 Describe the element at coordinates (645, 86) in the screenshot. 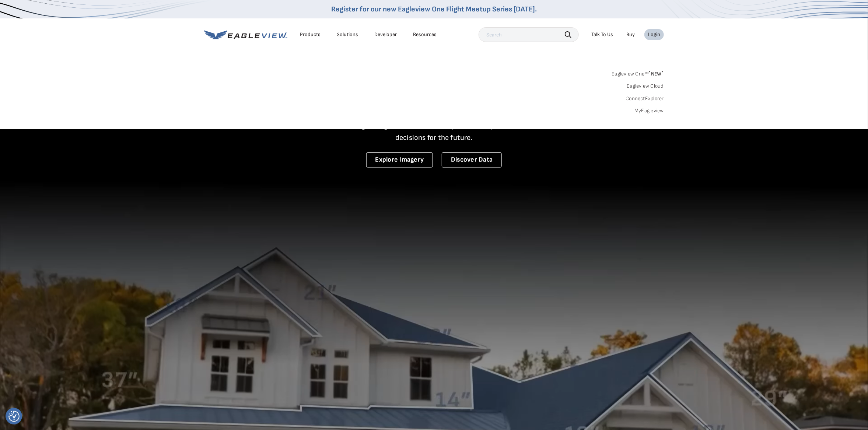

I see `a: Eagleview Cloud` at that location.